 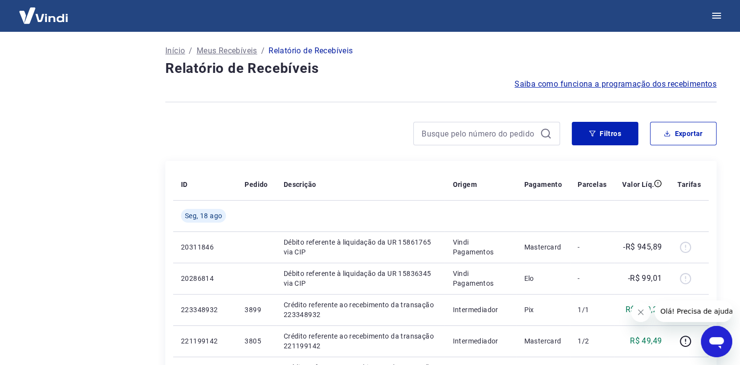 I want to click on button: Filtros, so click(x=605, y=134).